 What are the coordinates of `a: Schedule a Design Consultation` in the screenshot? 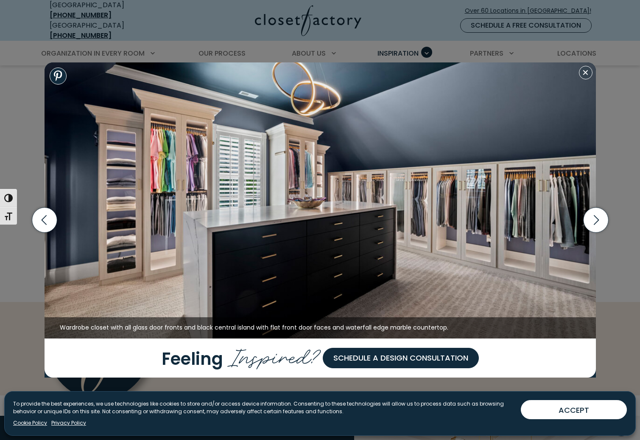 It's located at (401, 358).